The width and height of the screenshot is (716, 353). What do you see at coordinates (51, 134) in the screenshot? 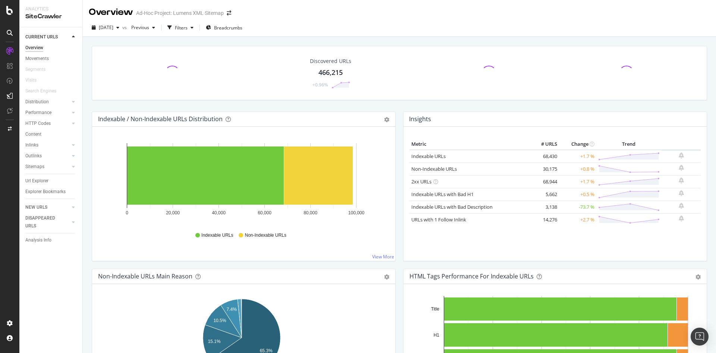
I see `a: Content` at bounding box center [51, 134].